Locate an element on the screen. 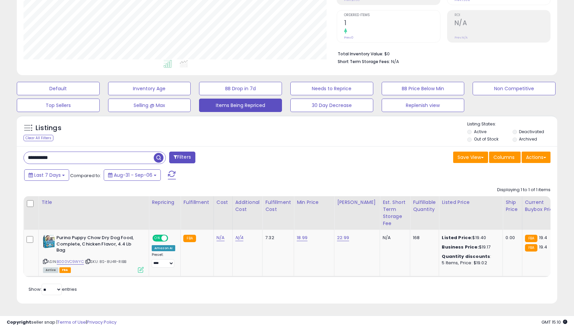  div: Additional Cost is located at coordinates (247, 206).